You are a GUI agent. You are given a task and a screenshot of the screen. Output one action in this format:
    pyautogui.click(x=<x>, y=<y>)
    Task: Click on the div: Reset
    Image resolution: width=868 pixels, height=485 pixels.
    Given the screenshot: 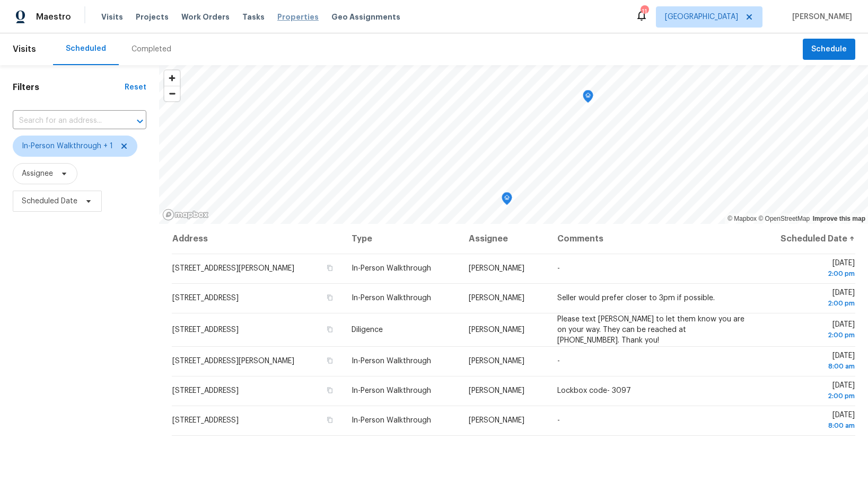 What is the action you would take?
    pyautogui.click(x=135, y=87)
    